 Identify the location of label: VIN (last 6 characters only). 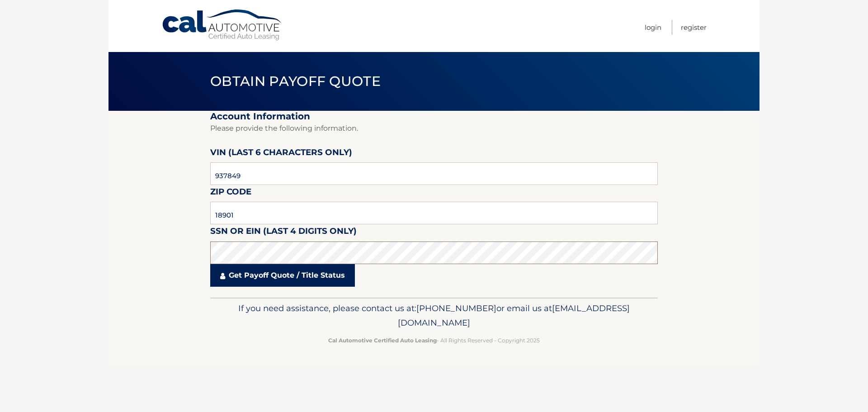
(281, 154).